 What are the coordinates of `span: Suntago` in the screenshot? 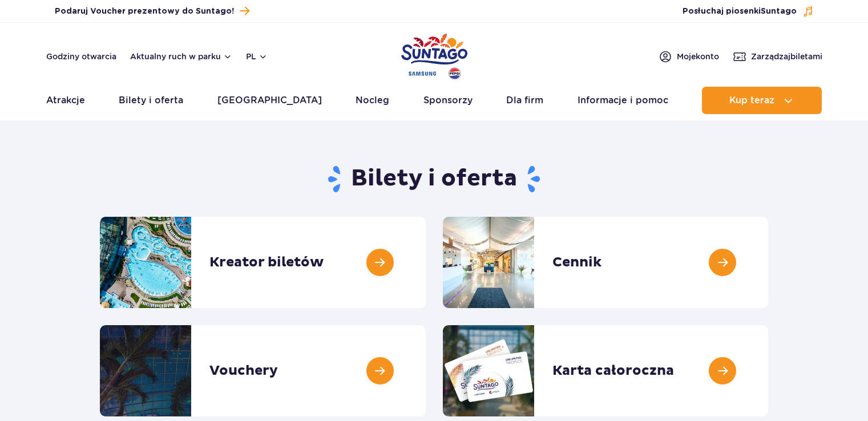 It's located at (778, 11).